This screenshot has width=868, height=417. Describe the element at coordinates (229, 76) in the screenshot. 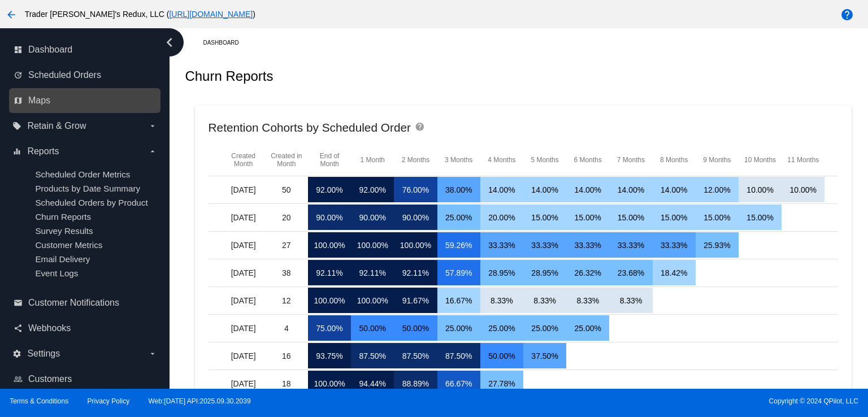

I see `h2: Churn Reports` at that location.